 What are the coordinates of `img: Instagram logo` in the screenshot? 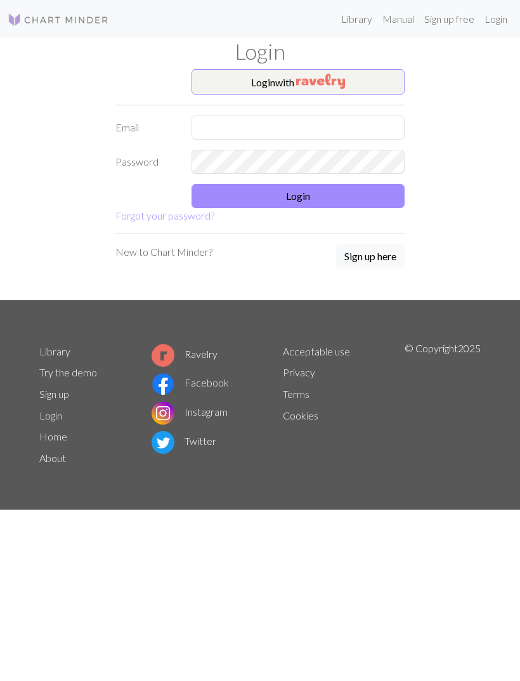 It's located at (163, 413).